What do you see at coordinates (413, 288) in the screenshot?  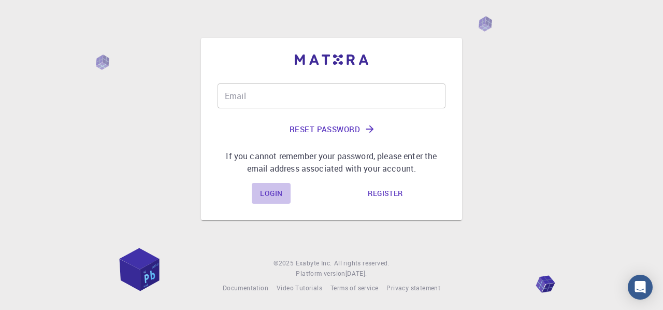 I see `a: Privacy statement` at bounding box center [413, 288].